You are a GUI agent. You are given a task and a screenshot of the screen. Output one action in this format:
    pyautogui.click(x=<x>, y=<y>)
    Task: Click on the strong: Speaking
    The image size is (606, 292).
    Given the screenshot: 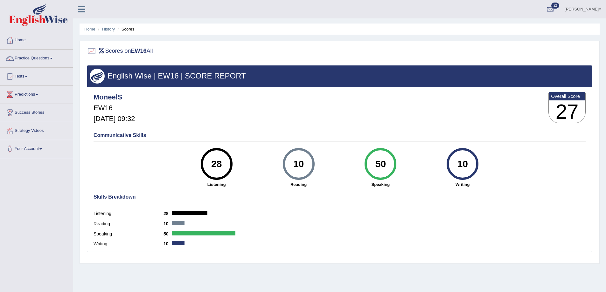 What is the action you would take?
    pyautogui.click(x=380, y=184)
    